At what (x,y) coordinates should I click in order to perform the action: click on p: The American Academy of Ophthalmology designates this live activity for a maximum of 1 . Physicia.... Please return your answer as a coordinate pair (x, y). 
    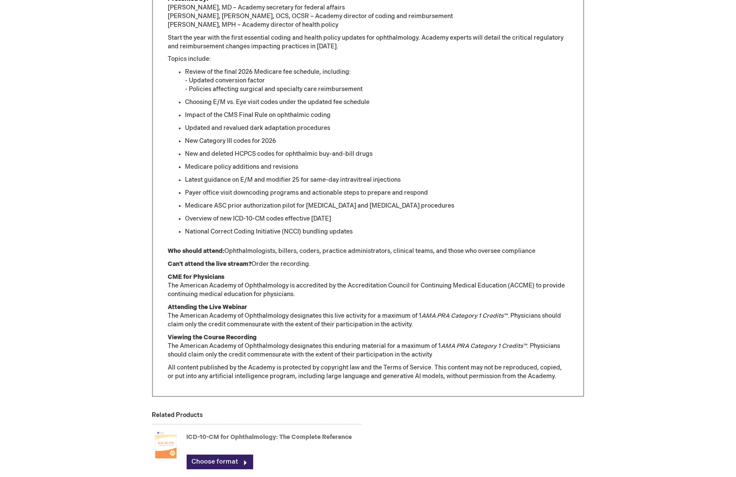
    Looking at the image, I should click on (368, 317).